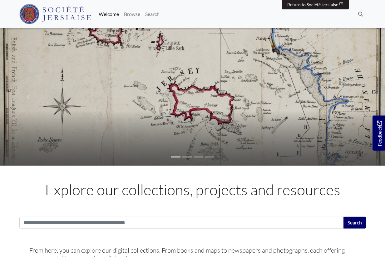 The image size is (385, 257). Describe the element at coordinates (355, 222) in the screenshot. I see `button: Search` at that location.